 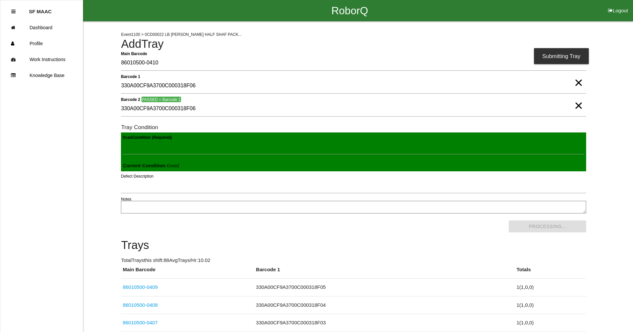 What do you see at coordinates (385, 288) in the screenshot?
I see `td: 330A00CF9A3700C000318F05` at bounding box center [385, 288].